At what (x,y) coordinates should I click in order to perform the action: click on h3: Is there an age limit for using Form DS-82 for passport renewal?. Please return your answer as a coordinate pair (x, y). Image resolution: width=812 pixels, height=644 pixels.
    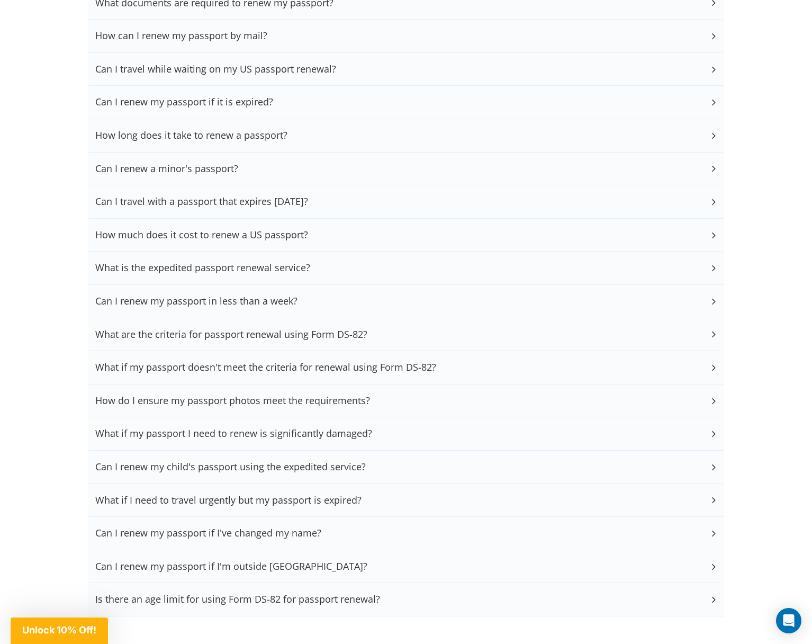
    Looking at the image, I should click on (238, 600).